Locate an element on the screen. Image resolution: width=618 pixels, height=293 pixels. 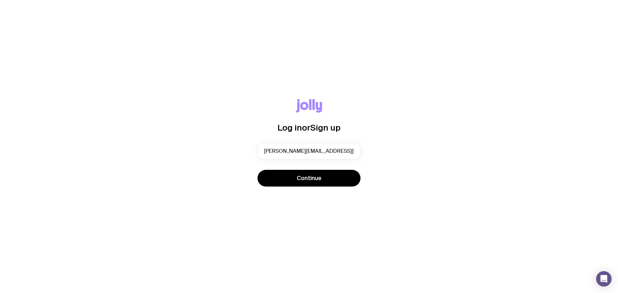
span: or is located at coordinates (306, 127).